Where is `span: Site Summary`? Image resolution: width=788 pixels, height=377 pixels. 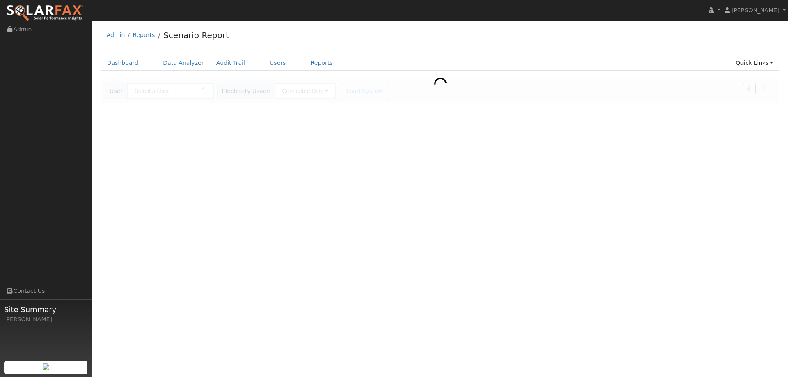
span: Site Summary is located at coordinates (46, 309).